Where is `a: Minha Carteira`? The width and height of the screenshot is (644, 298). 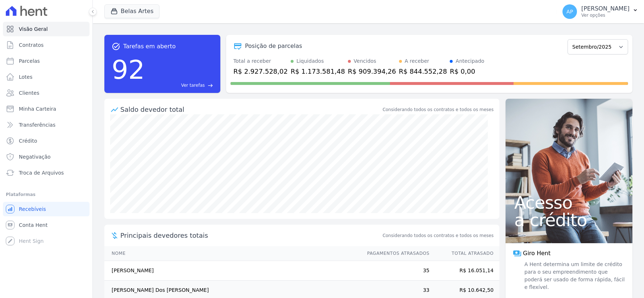
a: Minha Carteira is located at coordinates (46, 109).